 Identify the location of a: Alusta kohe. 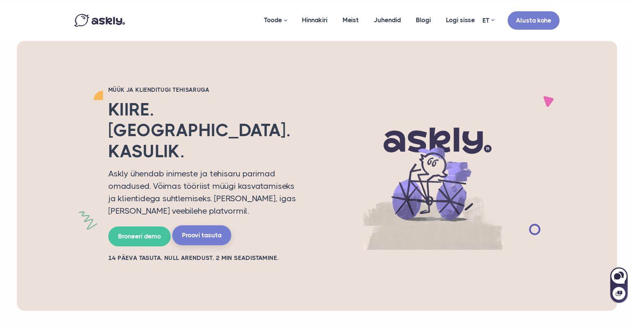
(533, 20).